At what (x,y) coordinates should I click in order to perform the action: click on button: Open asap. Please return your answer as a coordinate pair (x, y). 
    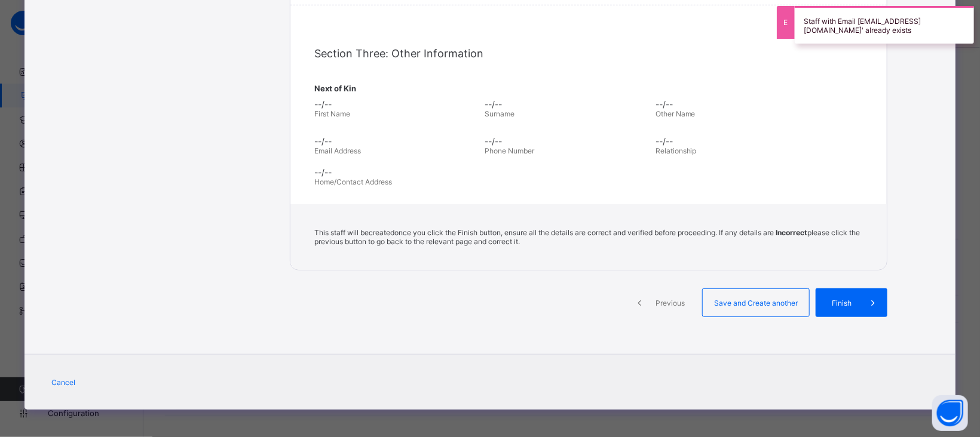
    Looking at the image, I should click on (950, 413).